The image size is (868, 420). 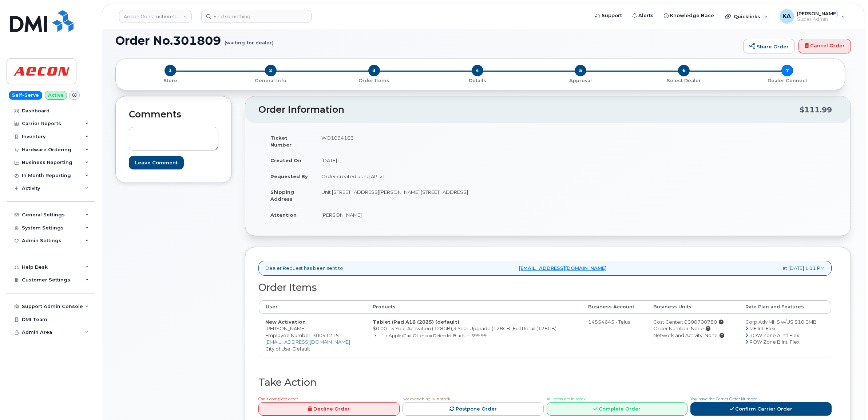 I want to click on strong: New Activation, so click(x=285, y=322).